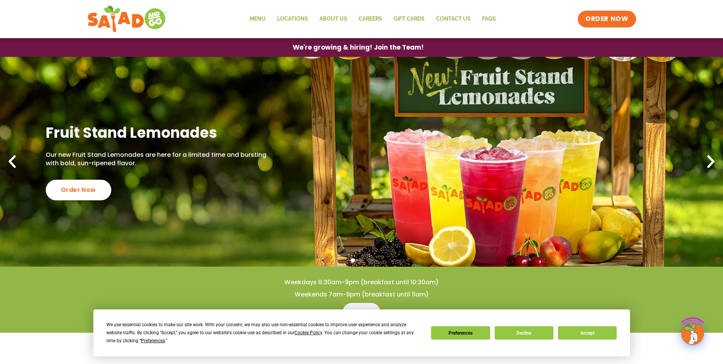 The width and height of the screenshot is (723, 364). Describe the element at coordinates (362, 282) in the screenshot. I see `h4: Weekdays 6:30am-9pm (breakfast until 10:30am)` at that location.